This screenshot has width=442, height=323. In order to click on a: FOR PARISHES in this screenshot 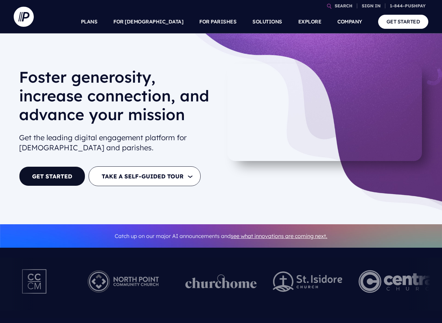, I will do `click(218, 22)`.